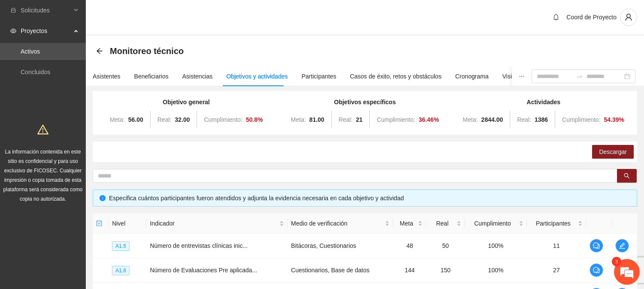  I want to click on span: Monitoreo técnico, so click(147, 51).